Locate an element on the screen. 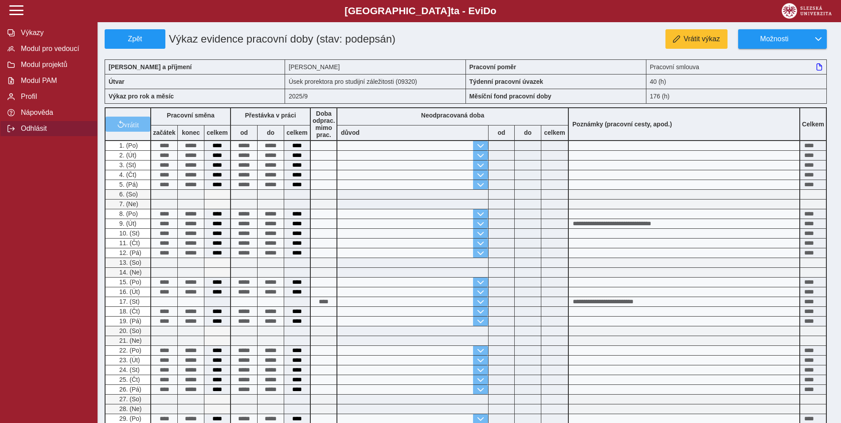 The width and height of the screenshot is (841, 423). span: 16. (Út) is located at coordinates (129, 292).